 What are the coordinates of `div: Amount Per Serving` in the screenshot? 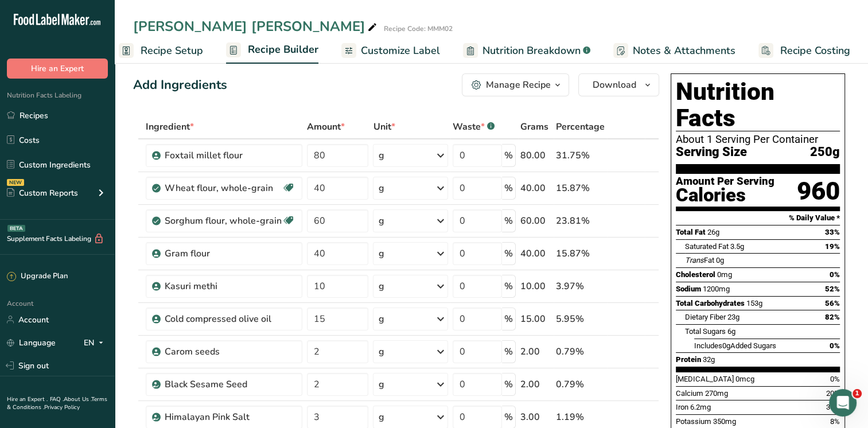 It's located at (725, 181).